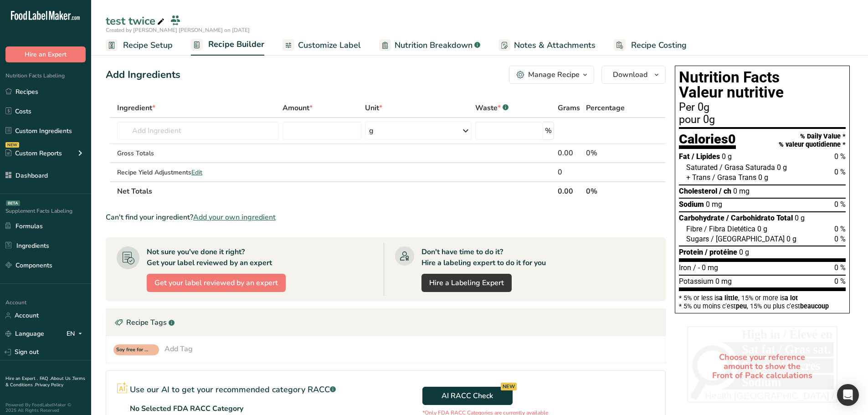 Image resolution: width=868 pixels, height=415 pixels. What do you see at coordinates (633, 75) in the screenshot?
I see `button: Download` at bounding box center [633, 75].